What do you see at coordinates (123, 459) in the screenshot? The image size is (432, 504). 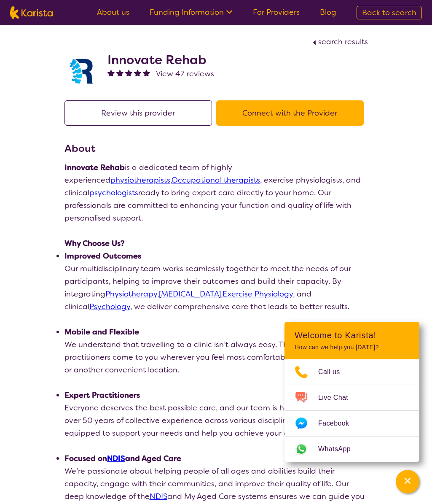 I see `strong: Focused on and Aged Care` at bounding box center [123, 459].